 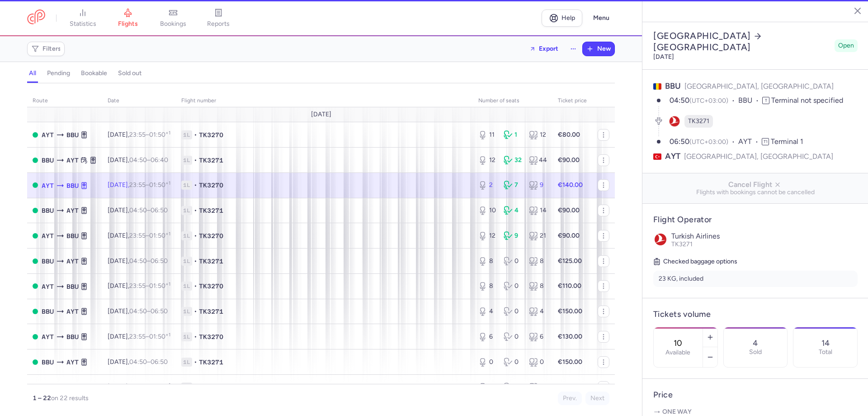 I want to click on h4: Flight Operator, so click(x=755, y=220).